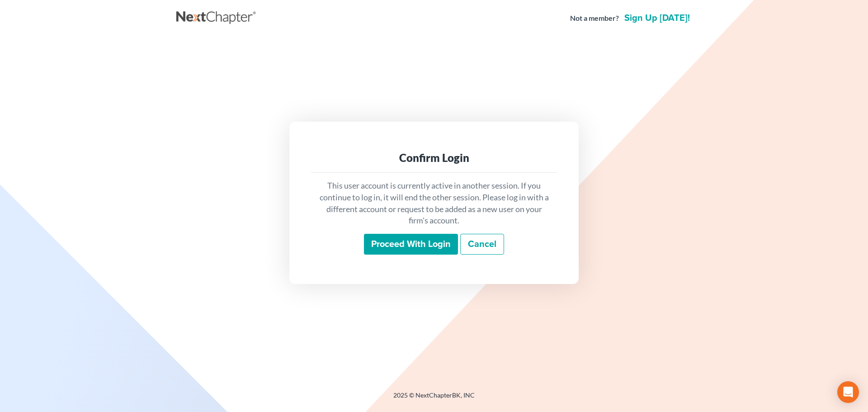 The image size is (868, 412). I want to click on p: This user account is currently active in another session. If you continue to log in, it will end ..., so click(434, 203).